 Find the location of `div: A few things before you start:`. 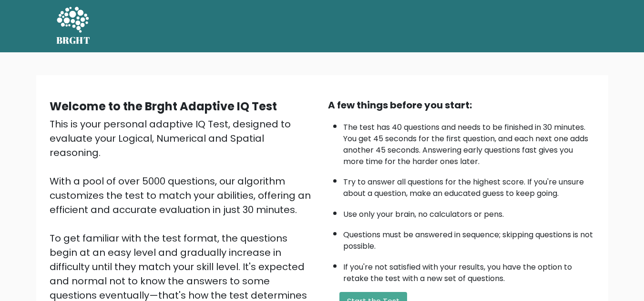

div: A few things before you start: is located at coordinates (461, 105).